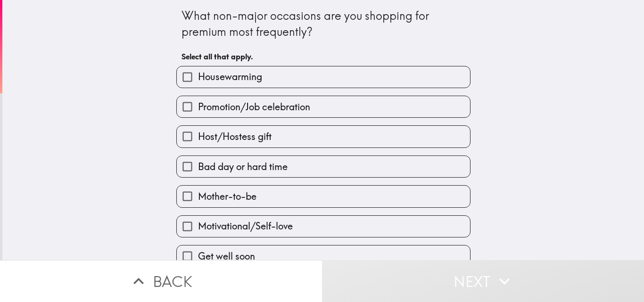 The image size is (644, 302). Describe the element at coordinates (226, 256) in the screenshot. I see `span: Get well soon` at that location.